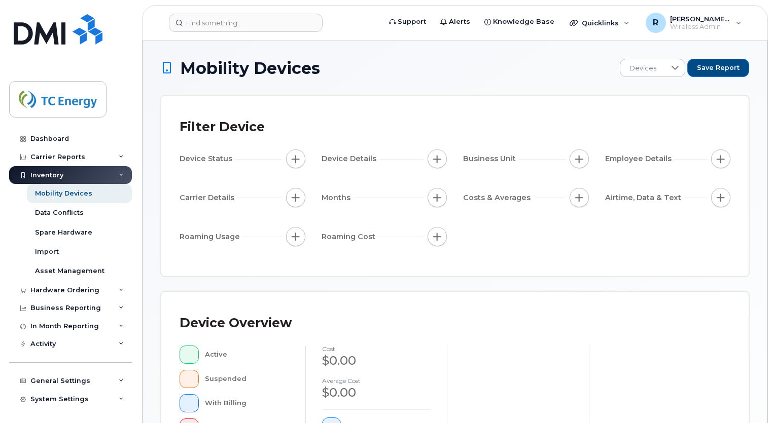 The image size is (773, 423). Describe the element at coordinates (207, 159) in the screenshot. I see `span: Device Status` at that location.